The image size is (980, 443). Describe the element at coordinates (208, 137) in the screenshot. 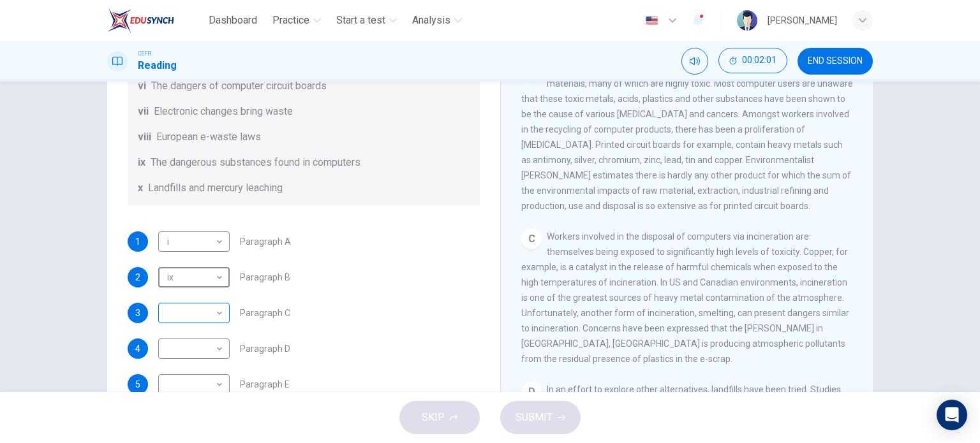

I see `span: European e-waste laws` at that location.